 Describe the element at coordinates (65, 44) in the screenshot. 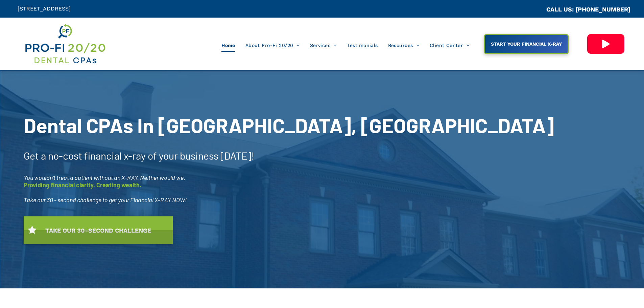

I see `img: Get Dental CPA Consulting, Bookkeeping, & Bank Loans` at that location.